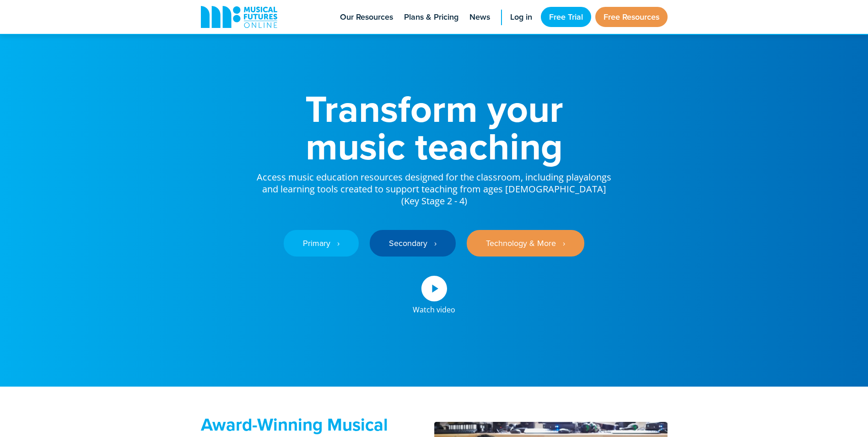 The image size is (868, 437). I want to click on a: Free Trial, so click(566, 17).